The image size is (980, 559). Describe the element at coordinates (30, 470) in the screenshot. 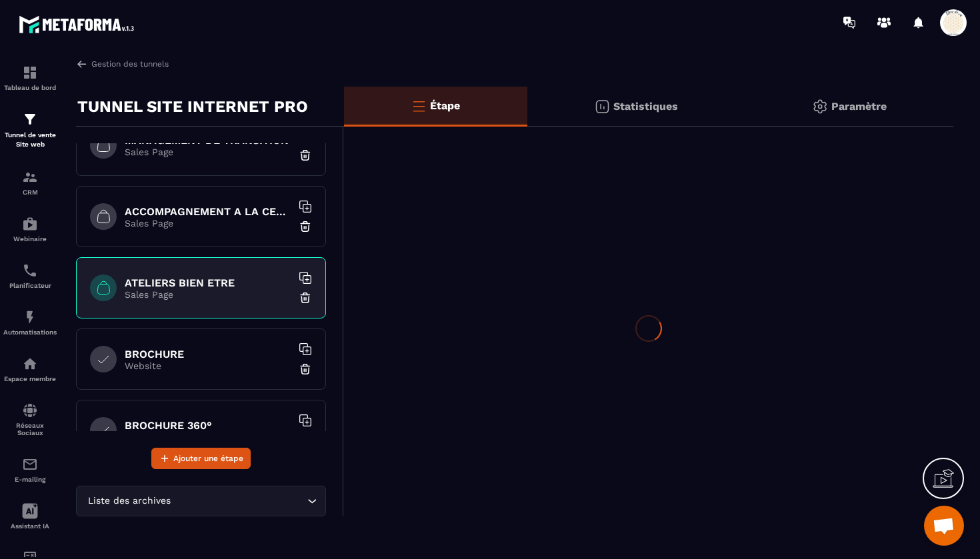

I see `a: emailemailE-mailing` at that location.